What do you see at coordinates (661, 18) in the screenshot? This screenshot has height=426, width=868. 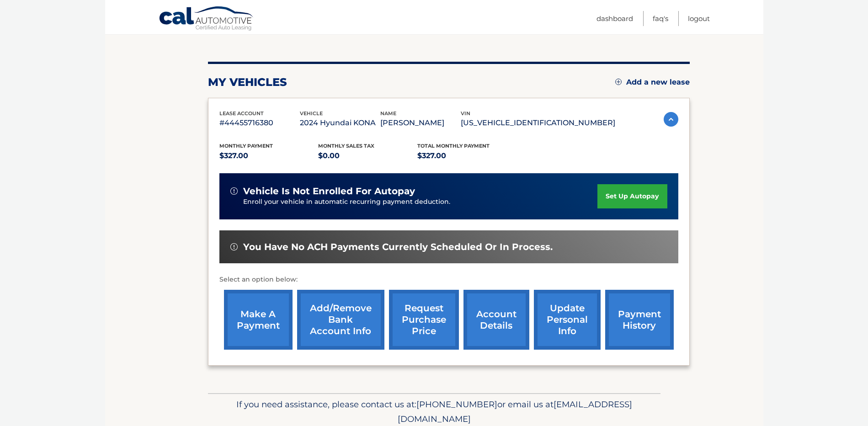 I see `a: FAQ's` at bounding box center [661, 18].